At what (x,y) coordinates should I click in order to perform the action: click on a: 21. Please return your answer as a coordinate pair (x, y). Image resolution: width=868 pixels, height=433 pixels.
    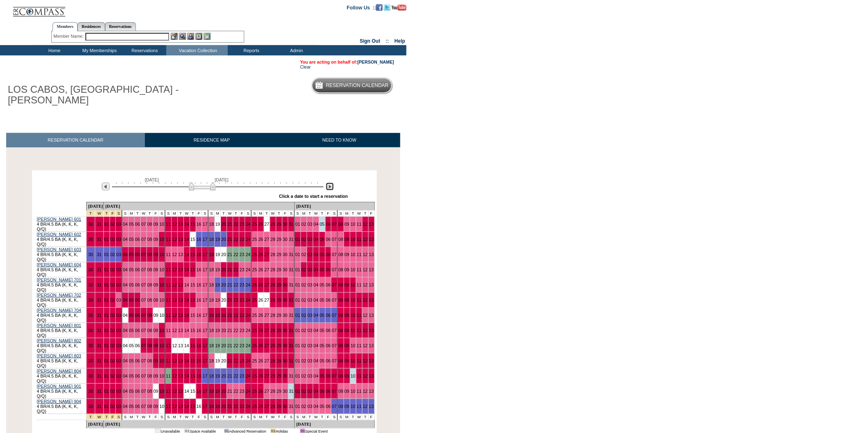
    Looking at the image, I should click on (230, 270).